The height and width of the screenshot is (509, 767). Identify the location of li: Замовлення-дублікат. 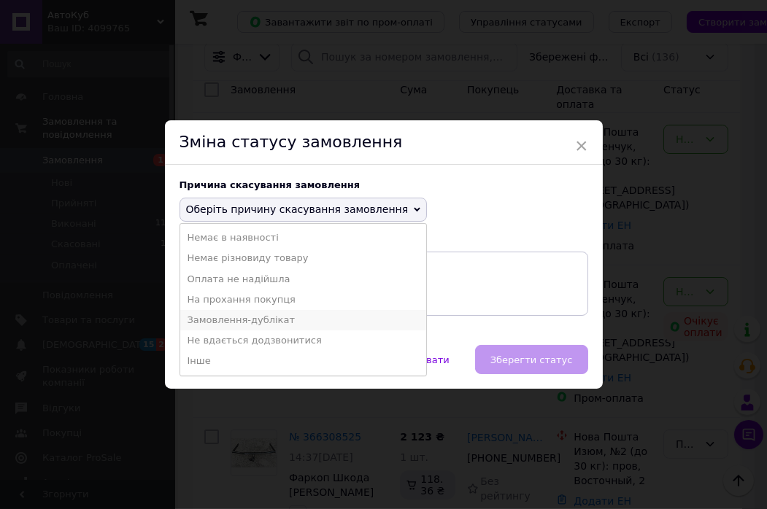
(303, 320).